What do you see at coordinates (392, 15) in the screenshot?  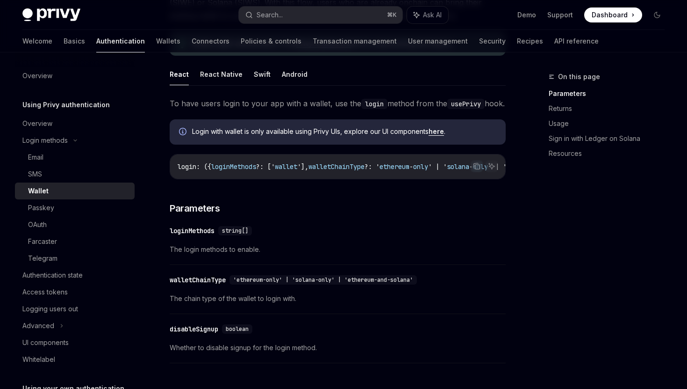 I see `span: ⌘ K` at bounding box center [392, 15].